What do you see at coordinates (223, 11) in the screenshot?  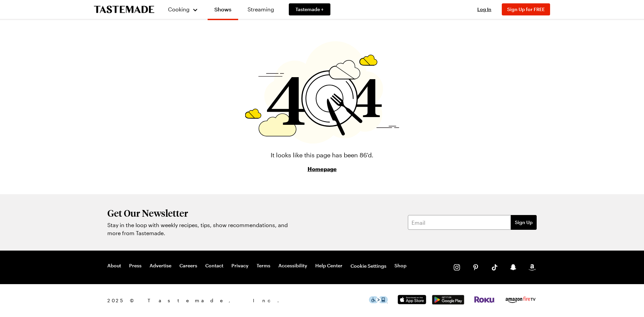 I see `a: Shows` at bounding box center [223, 11].